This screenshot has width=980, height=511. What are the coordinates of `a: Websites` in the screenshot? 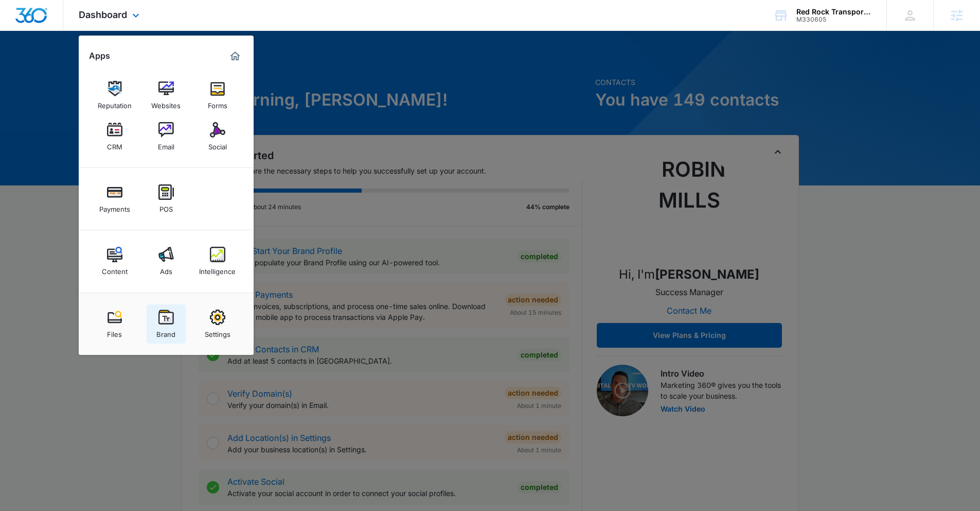 It's located at (166, 96).